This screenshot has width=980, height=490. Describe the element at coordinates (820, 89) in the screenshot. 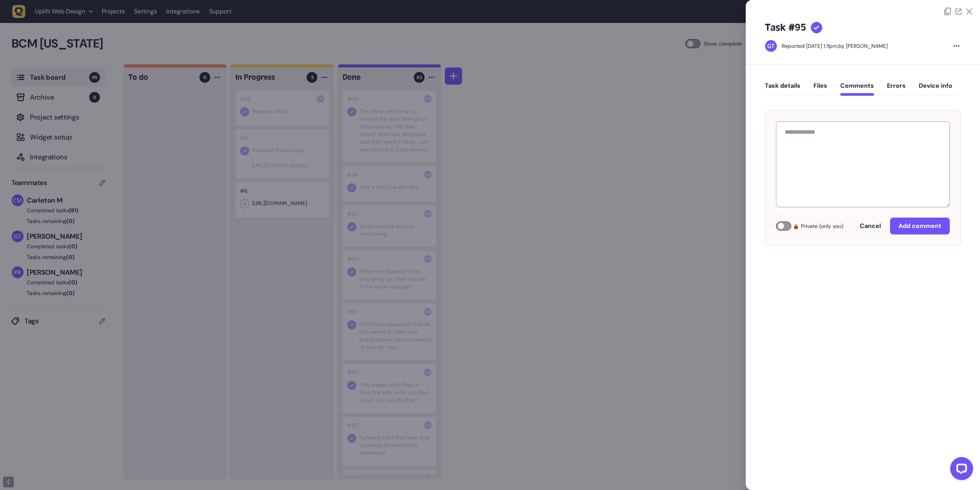

I see `button: Files` at that location.